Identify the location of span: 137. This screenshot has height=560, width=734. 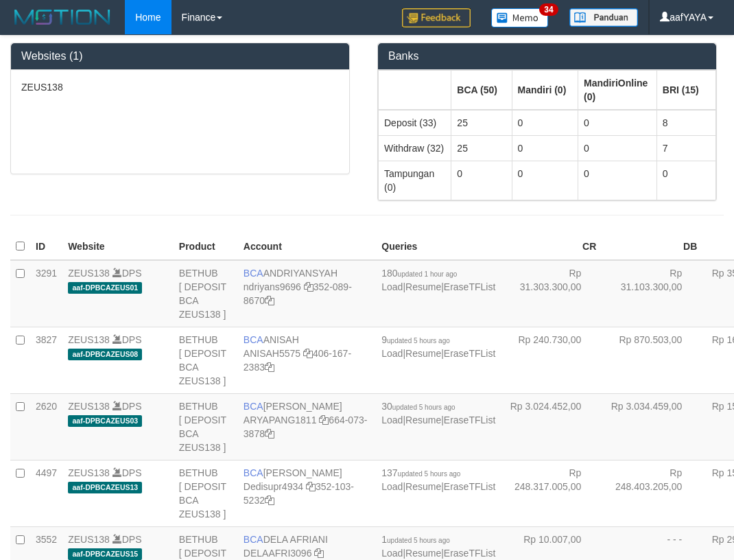
(421, 473).